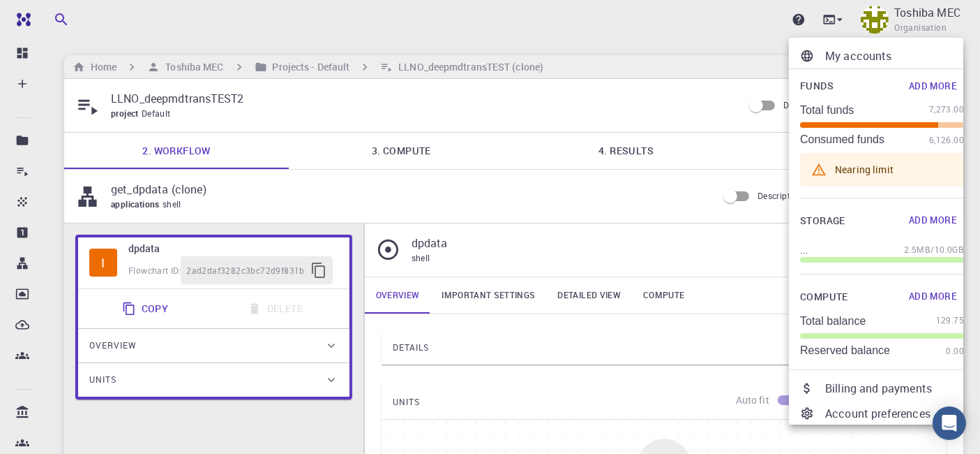 The width and height of the screenshot is (980, 454). Describe the element at coordinates (946, 140) in the screenshot. I see `span: 6,126.00` at that location.